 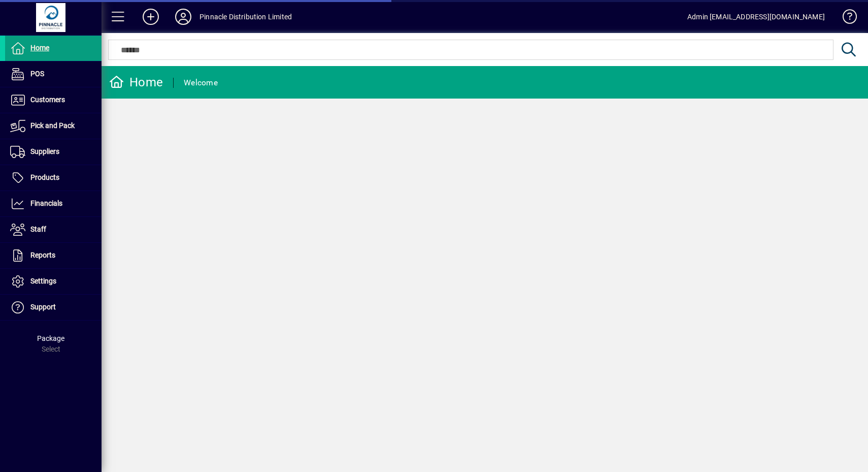 What do you see at coordinates (38, 229) in the screenshot?
I see `span: Staff` at bounding box center [38, 229].